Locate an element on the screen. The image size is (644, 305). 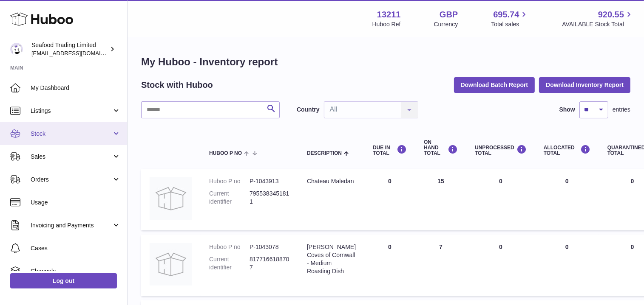
span: Invoicing and Payments is located at coordinates (71, 226).